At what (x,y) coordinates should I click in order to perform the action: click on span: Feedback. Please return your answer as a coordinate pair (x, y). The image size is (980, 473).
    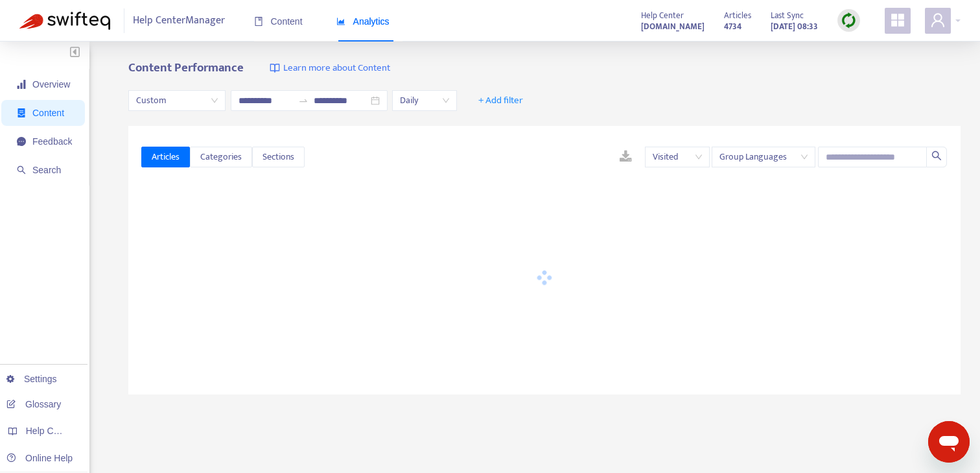
    Looking at the image, I should click on (52, 141).